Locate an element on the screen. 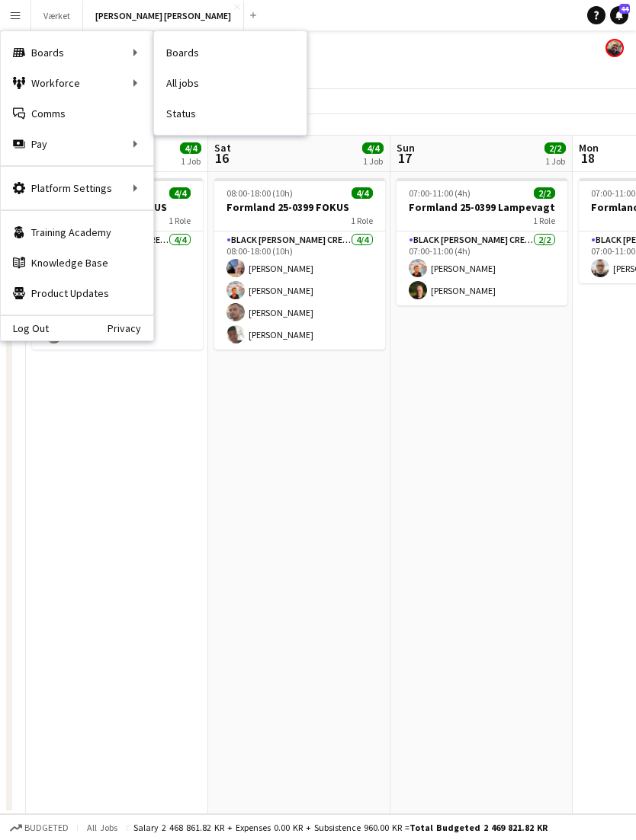  a: All jobs is located at coordinates (230, 83).